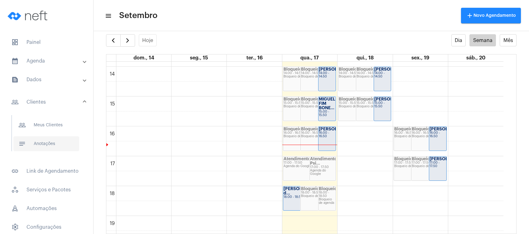 The height and width of the screenshot is (234, 529). What do you see at coordinates (113, 164) in the screenshot?
I see `div: 17` at bounding box center [113, 164].